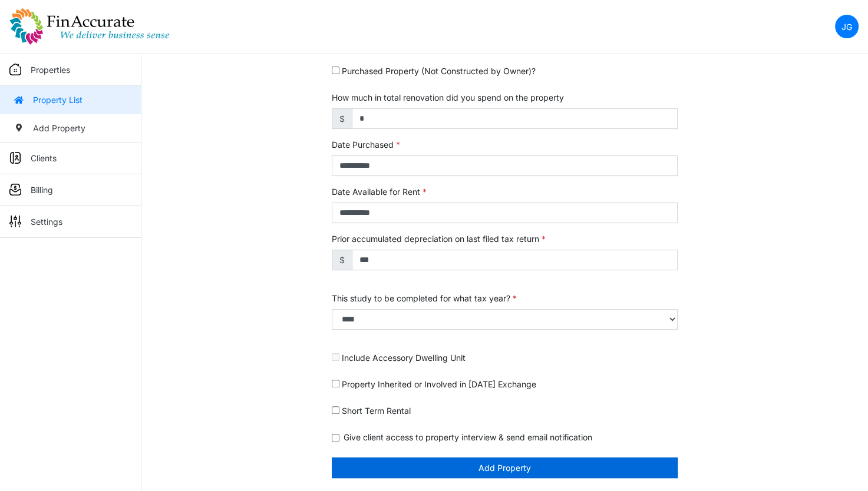 This screenshot has width=868, height=491. What do you see at coordinates (376, 411) in the screenshot?
I see `label: Short Term Rental` at bounding box center [376, 411].